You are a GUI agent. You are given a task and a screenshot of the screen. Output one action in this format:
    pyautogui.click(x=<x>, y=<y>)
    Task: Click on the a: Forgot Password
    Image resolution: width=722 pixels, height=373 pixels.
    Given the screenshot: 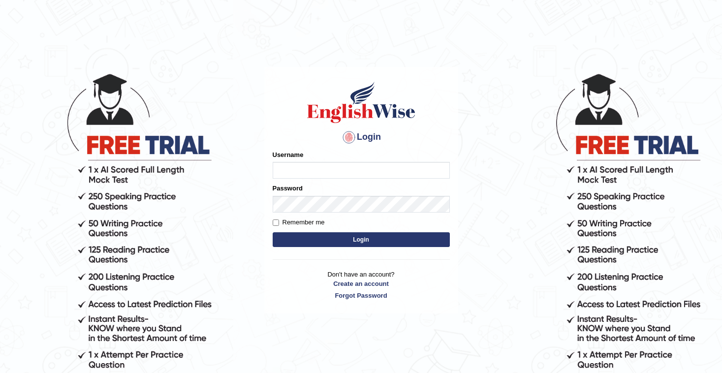 What is the action you would take?
    pyautogui.click(x=361, y=295)
    